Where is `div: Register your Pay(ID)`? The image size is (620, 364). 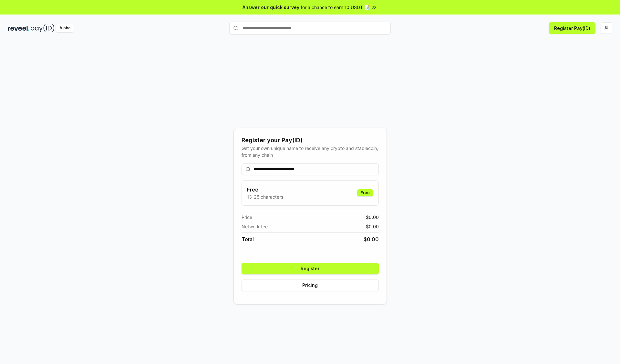
div: Register your Pay(ID) is located at coordinates (310, 141).